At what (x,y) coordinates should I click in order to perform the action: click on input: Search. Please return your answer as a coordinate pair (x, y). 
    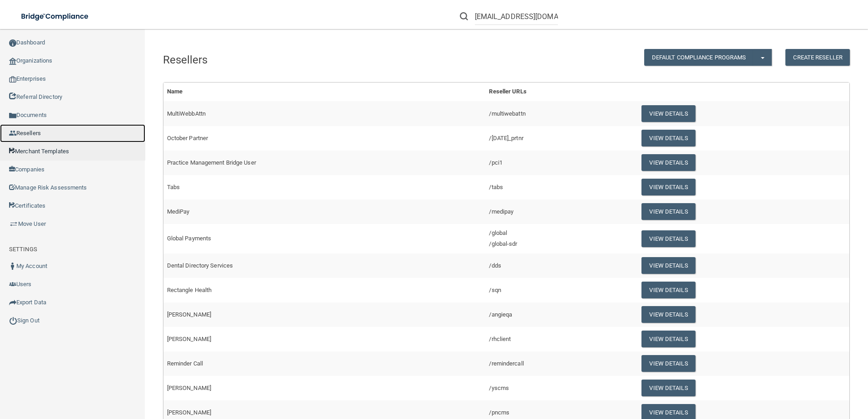
    Looking at the image, I should click on (516, 16).